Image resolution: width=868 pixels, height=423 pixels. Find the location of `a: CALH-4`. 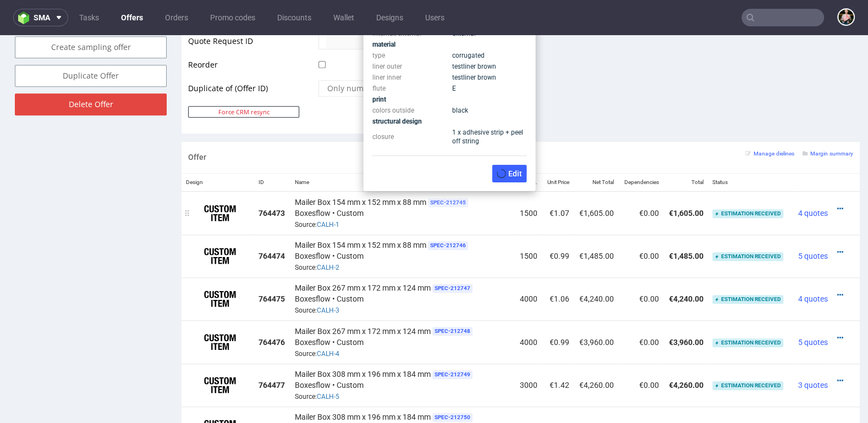

a: CALH-4 is located at coordinates (328, 319).